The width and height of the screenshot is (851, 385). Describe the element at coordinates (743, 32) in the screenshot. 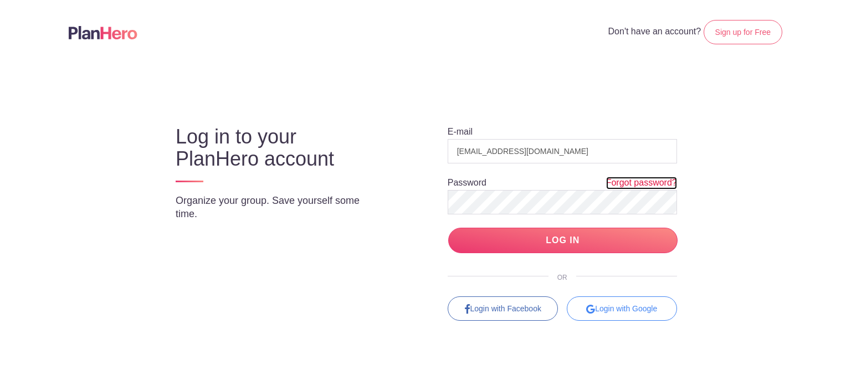

I see `a: Sign up for Free` at that location.